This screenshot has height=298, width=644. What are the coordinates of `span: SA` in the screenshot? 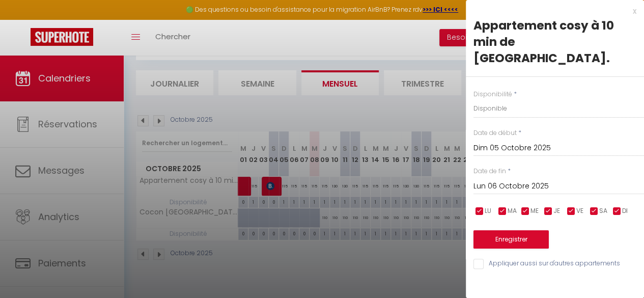 It's located at (603, 211).